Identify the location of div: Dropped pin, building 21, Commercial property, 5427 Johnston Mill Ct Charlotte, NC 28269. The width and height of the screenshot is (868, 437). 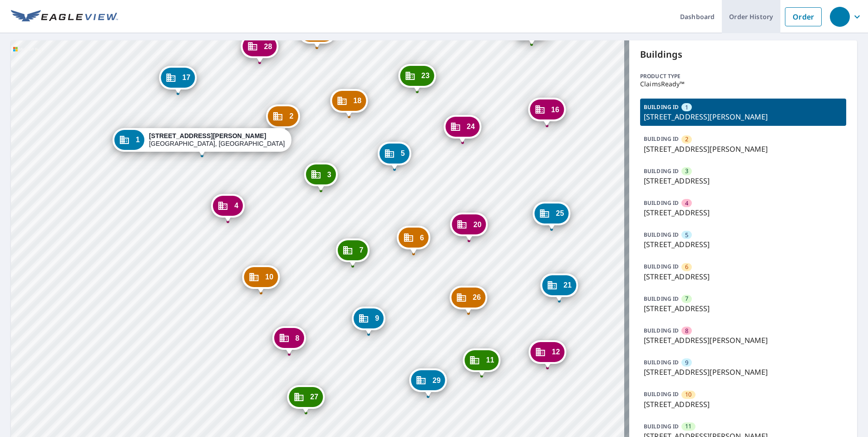
(559, 288).